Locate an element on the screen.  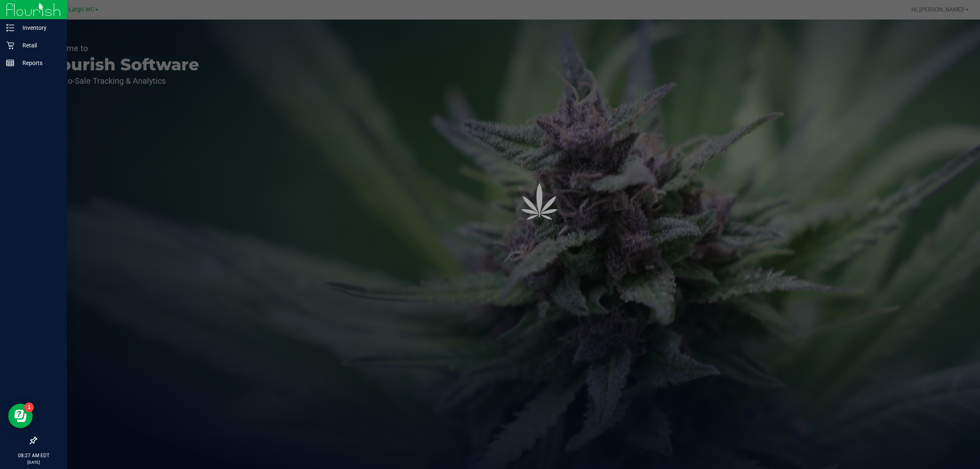
p: 08:27 AM EDT is located at coordinates (34, 456).